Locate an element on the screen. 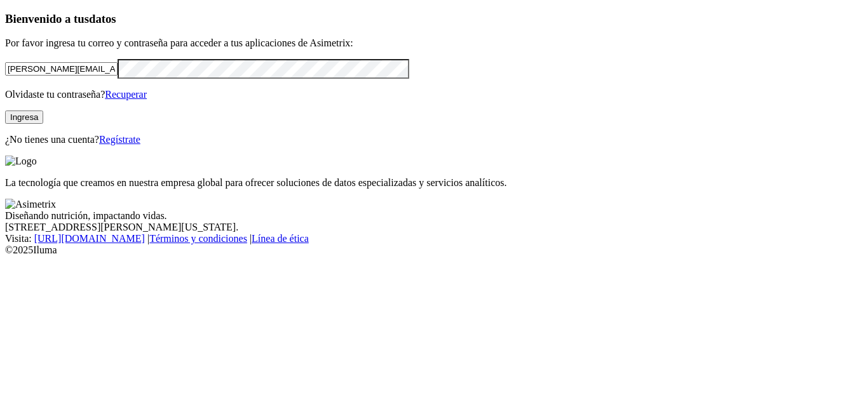  div: Visita : | | is located at coordinates (434, 239).